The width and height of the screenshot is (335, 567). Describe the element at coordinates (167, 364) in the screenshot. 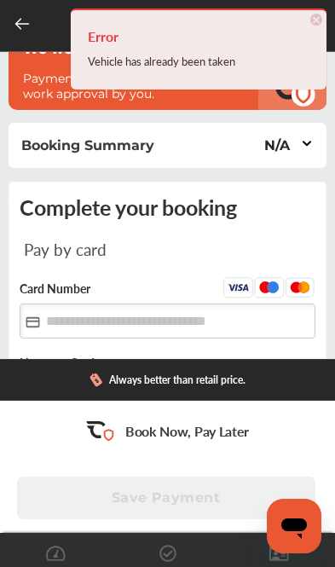

I see `label: Name on Card` at that location.